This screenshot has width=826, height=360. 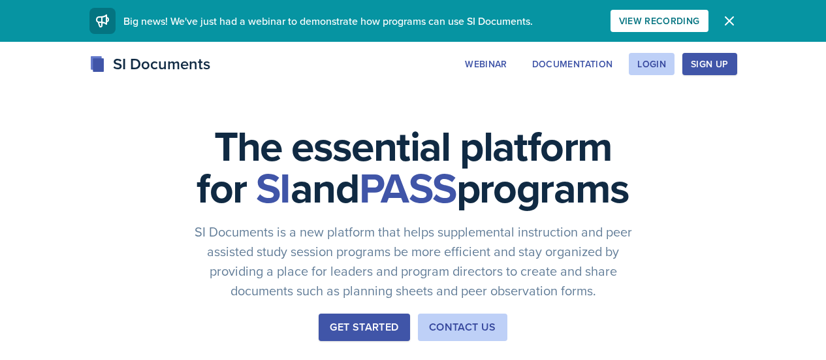 What do you see at coordinates (486, 64) in the screenshot?
I see `button: Webinar` at bounding box center [486, 64].